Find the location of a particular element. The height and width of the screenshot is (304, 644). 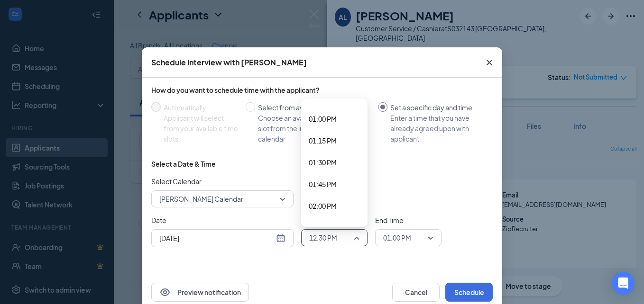

div: Enter a time that you have already agreed upon with applicant is located at coordinates (438, 129).